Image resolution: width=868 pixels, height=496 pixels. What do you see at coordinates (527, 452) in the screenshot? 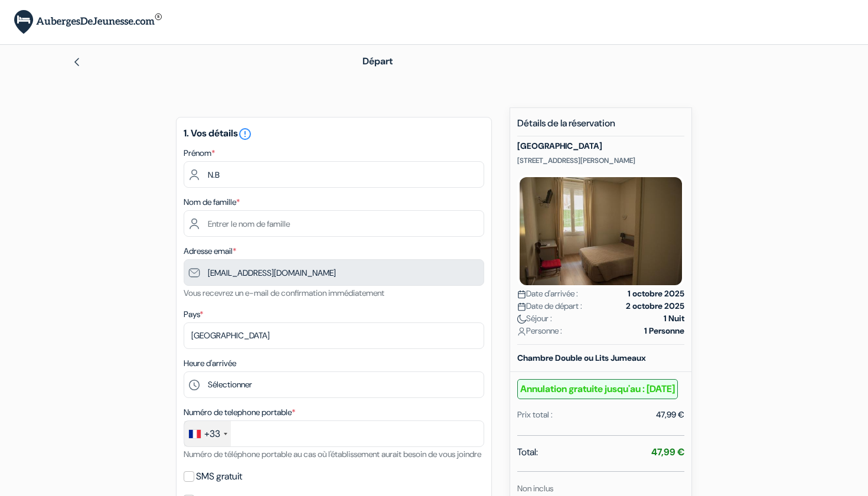
I see `span: Total:` at bounding box center [527, 452].